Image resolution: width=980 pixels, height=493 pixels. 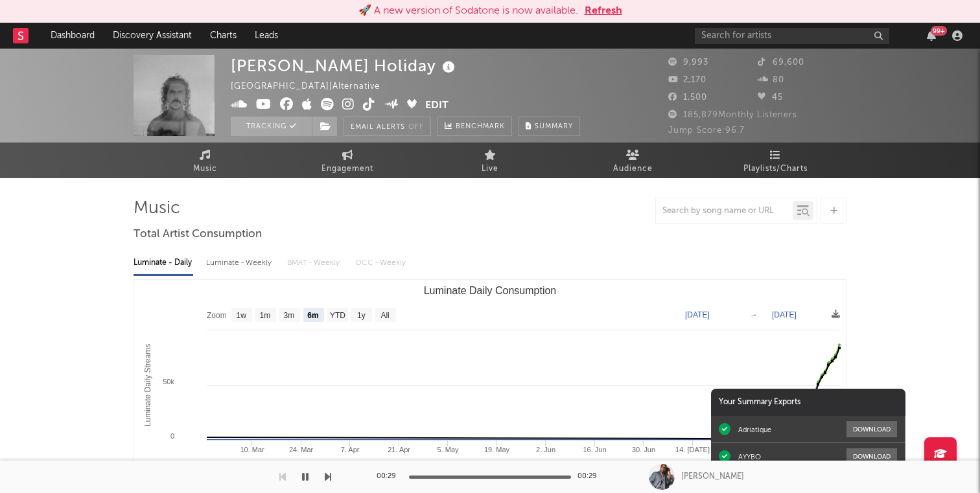 What do you see at coordinates (216, 315) in the screenshot?
I see `text: Zoom` at bounding box center [216, 315].